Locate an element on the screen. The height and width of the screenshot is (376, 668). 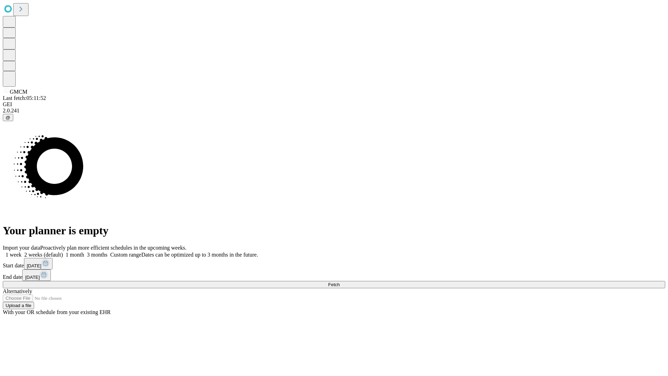
span: Proactively plan more efficient schedules in the upcoming weeks. is located at coordinates (113, 247).